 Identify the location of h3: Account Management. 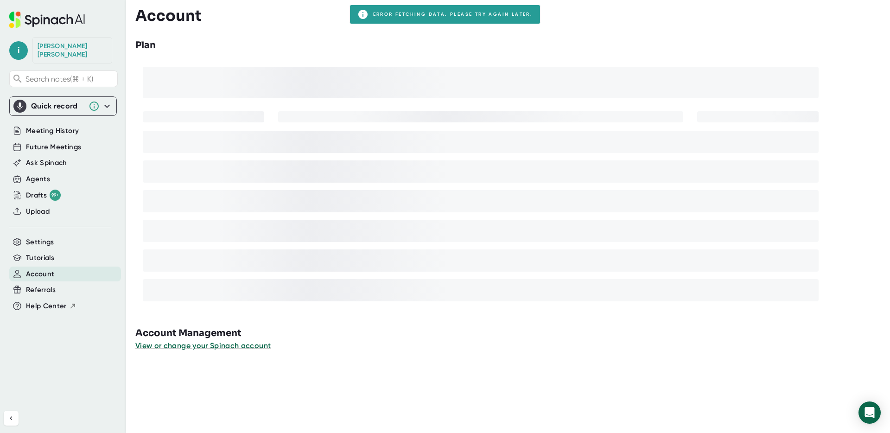
(513, 333).